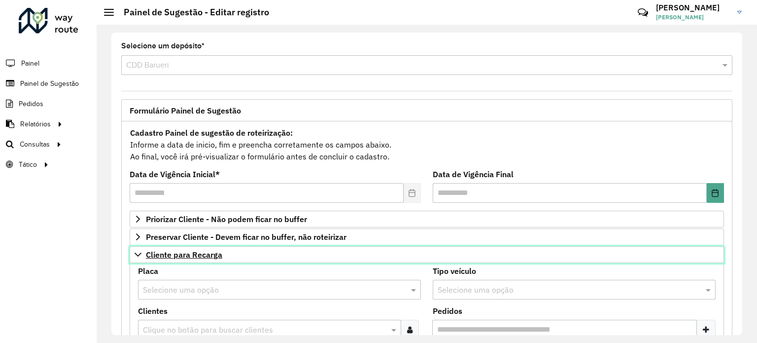 This screenshot has width=757, height=343. Describe the element at coordinates (35, 144) in the screenshot. I see `span: Consultas` at that location.